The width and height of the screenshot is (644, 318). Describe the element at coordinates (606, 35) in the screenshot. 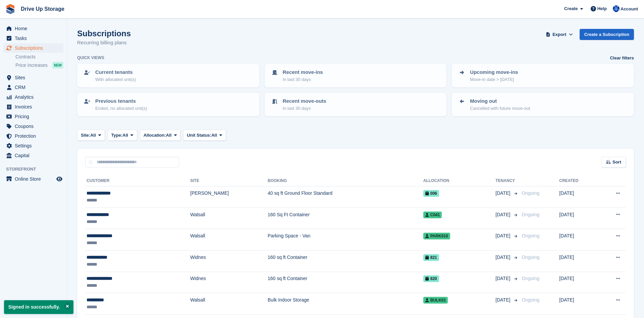

I see `a: Create a Subscription` at that location.